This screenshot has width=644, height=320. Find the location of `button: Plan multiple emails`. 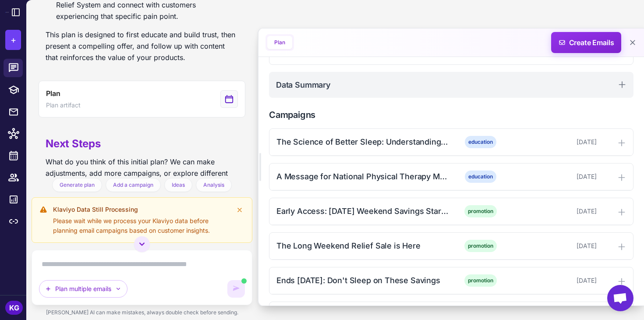

button: Plan multiple emails is located at coordinates (83, 289).